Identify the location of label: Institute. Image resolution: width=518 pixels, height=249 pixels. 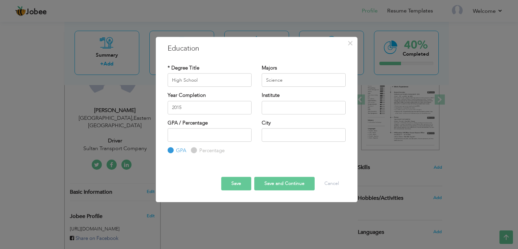
(271, 95).